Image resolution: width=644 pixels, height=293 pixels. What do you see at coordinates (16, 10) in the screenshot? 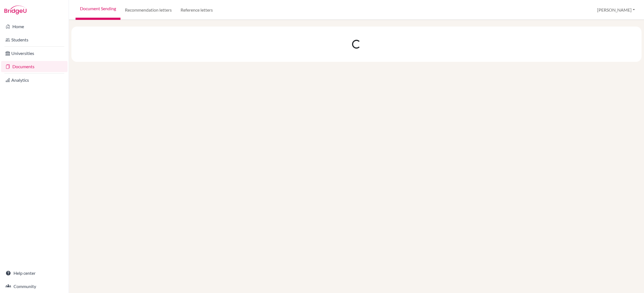
I see `img: Bridge-U` at bounding box center [16, 10].